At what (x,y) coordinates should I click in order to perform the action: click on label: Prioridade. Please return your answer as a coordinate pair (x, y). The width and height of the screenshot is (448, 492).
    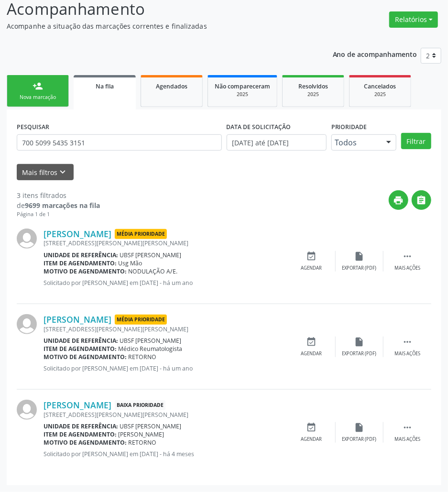
    Looking at the image, I should click on (349, 127).